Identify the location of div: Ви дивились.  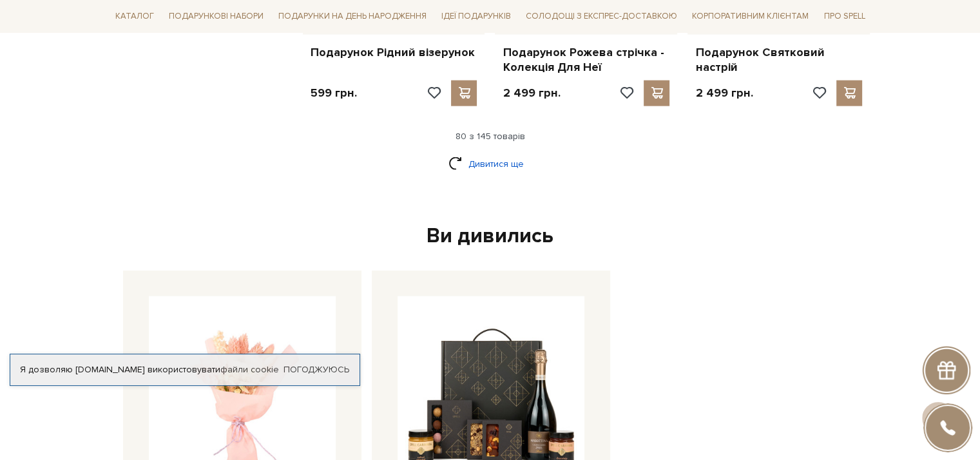
(490, 236).